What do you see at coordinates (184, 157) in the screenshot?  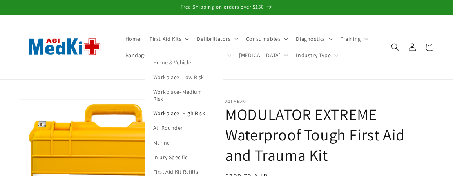 I see `a: Injury Specific` at bounding box center [184, 157].